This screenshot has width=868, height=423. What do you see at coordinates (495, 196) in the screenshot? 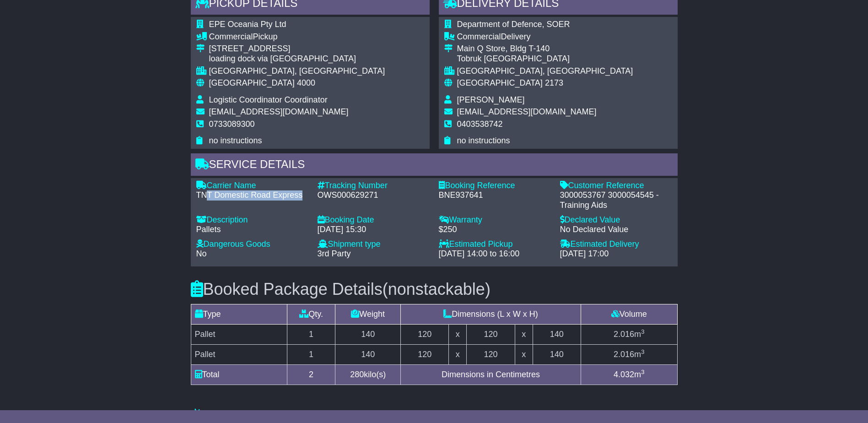
I see `div: BNE937641` at bounding box center [495, 196].